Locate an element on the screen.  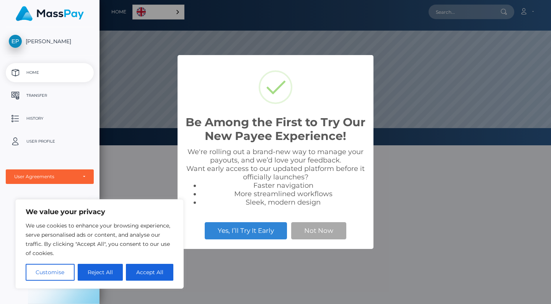
p: User Profile is located at coordinates (50, 141).